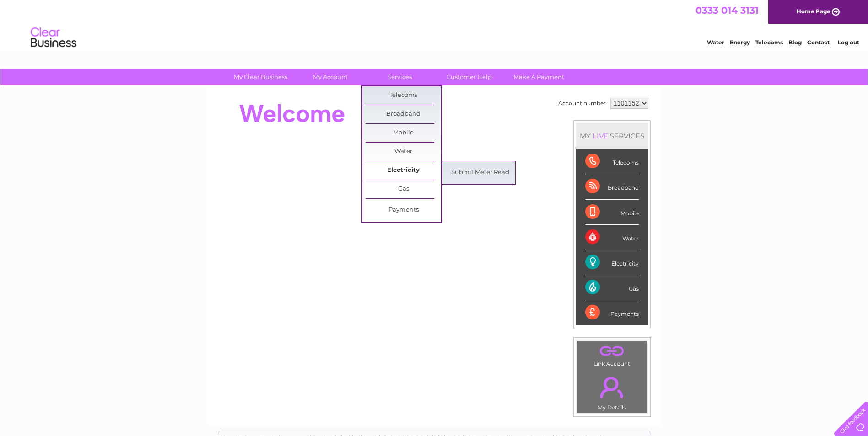 This screenshot has height=436, width=868. Describe the element at coordinates (261, 77) in the screenshot. I see `a: My Clear Business` at that location.